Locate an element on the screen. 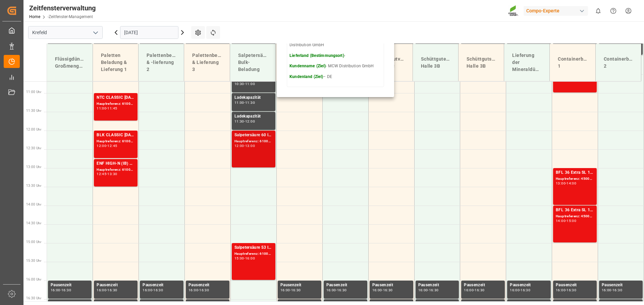  font: 15:00 Uhr is located at coordinates (34, 242).